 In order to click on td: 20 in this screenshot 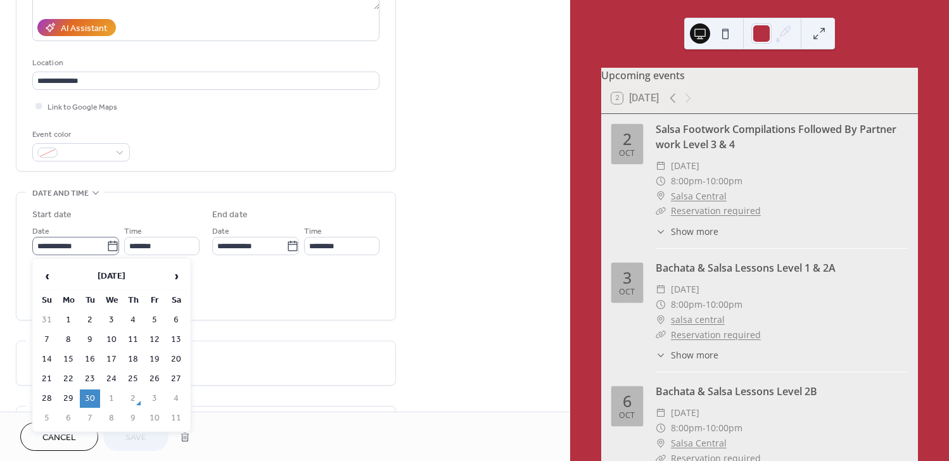, I will do `click(176, 359)`.